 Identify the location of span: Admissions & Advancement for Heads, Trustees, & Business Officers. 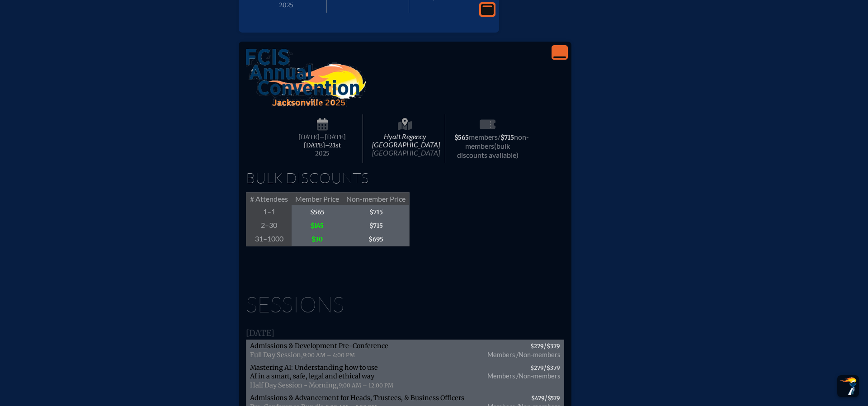
(357, 398).